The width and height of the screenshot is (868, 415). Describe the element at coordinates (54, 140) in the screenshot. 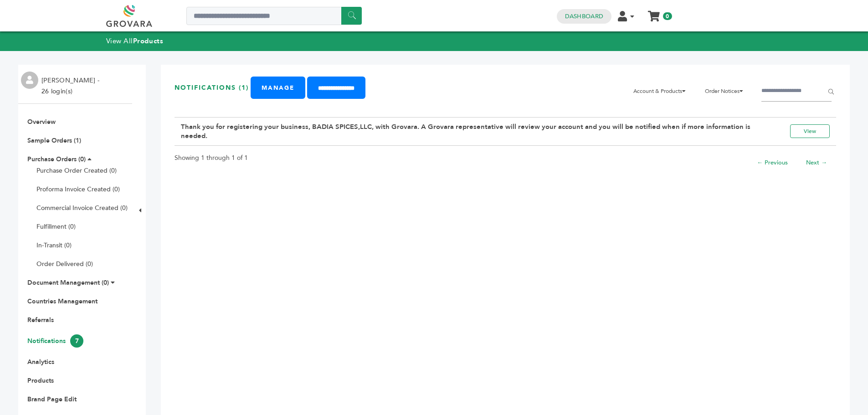

I see `a: Sample Orders (1)` at that location.